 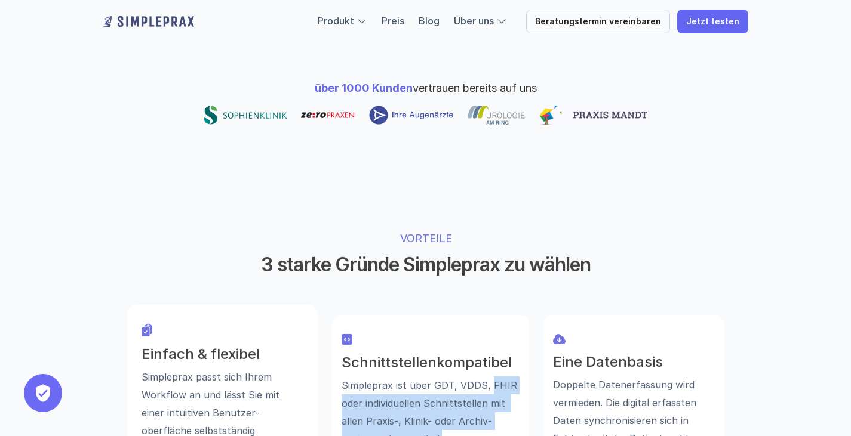 I want to click on a: Beratungstermin vereinbaren, so click(x=597, y=21).